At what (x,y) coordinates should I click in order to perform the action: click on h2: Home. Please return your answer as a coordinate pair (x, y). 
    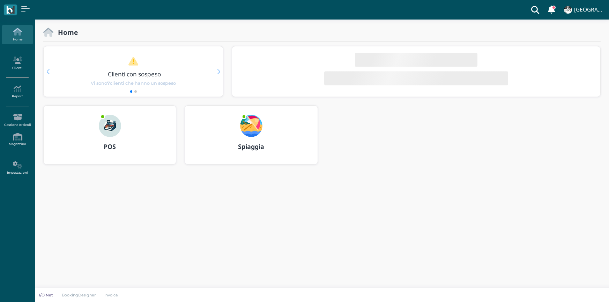
    Looking at the image, I should click on (66, 32).